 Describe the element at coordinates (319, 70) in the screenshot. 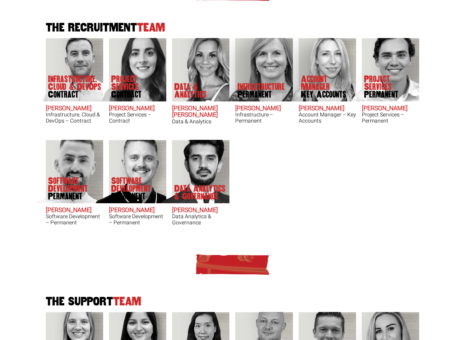

I see `img: Frankie Gaffney's our Account Manager Key Accounts` at that location.